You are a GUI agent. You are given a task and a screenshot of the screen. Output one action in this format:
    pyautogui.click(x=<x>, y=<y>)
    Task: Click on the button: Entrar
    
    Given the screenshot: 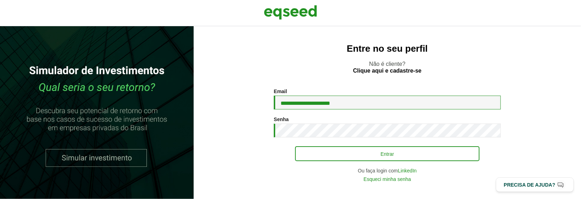 What is the action you would take?
    pyautogui.click(x=387, y=154)
    